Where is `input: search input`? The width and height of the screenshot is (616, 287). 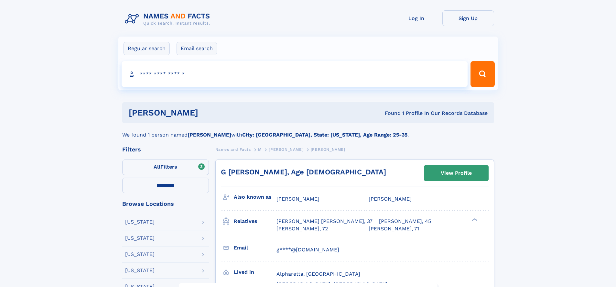 input: search input is located at coordinates (295, 74).